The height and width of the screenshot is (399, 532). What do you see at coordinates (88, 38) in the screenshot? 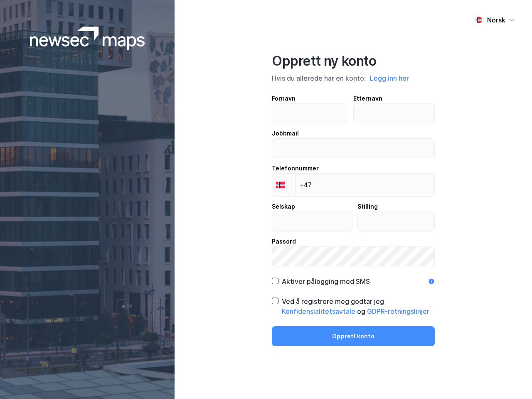
I see `img: logoWhite.bf58a803f64e89776f2b079ca2356427.svg` at bounding box center [88, 38].